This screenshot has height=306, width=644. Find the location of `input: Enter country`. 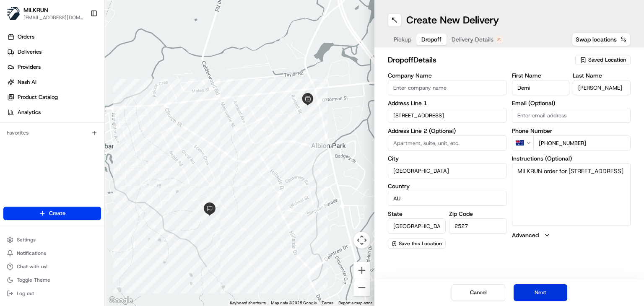

input: Enter country is located at coordinates (447, 198).